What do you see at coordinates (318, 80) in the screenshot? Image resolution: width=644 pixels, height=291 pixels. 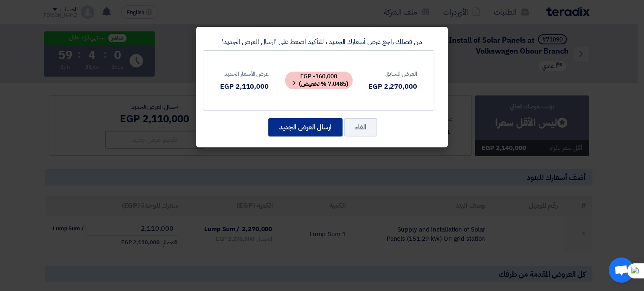 I see `span: EGP -160,000` at bounding box center [318, 80].